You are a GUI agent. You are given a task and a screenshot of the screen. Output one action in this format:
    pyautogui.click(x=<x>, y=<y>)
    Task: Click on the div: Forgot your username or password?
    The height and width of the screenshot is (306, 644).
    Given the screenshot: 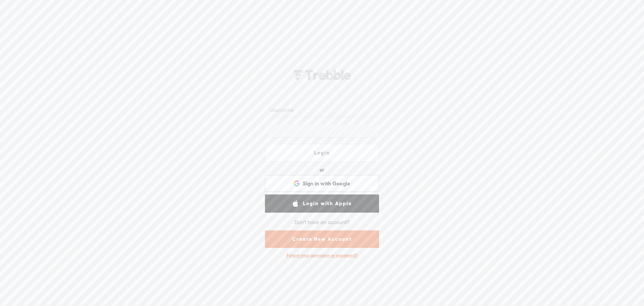 What is the action you would take?
    pyautogui.click(x=322, y=255)
    